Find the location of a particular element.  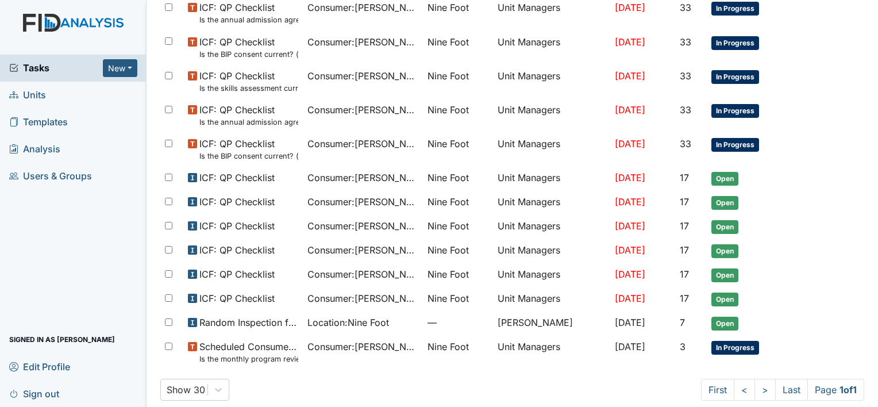

a: Last is located at coordinates (791, 390).